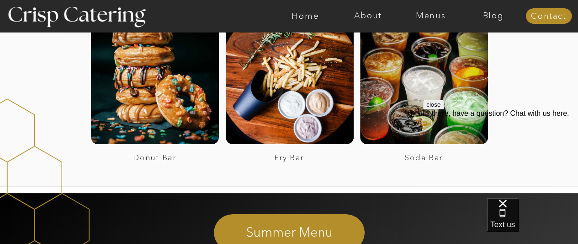  What do you see at coordinates (548, 16) in the screenshot?
I see `a: Contact` at bounding box center [548, 16].